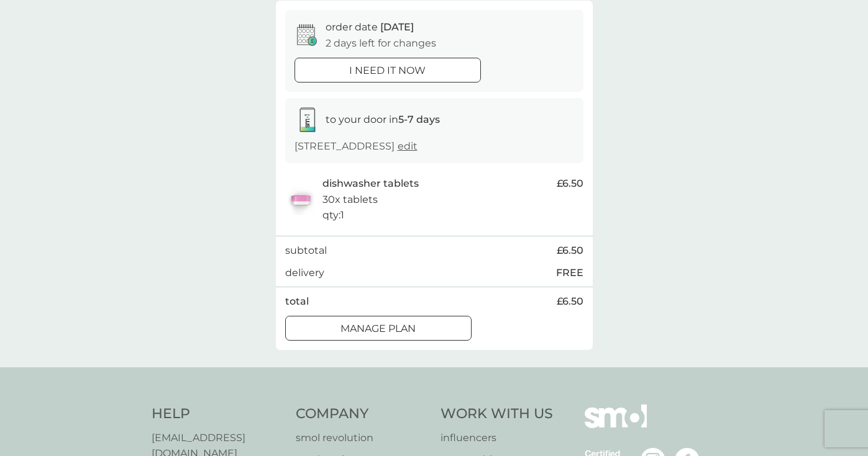 The height and width of the screenshot is (456, 868). What do you see at coordinates (616, 426) in the screenshot?
I see `img: smol` at bounding box center [616, 426].